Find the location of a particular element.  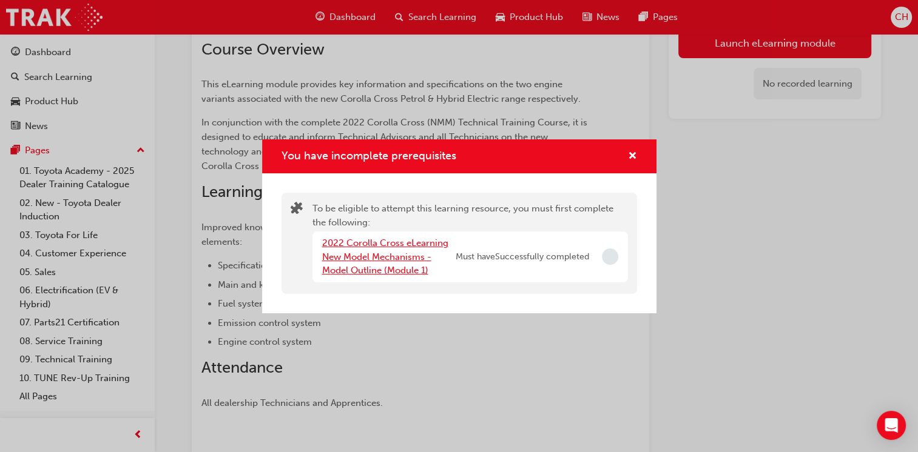

span: Must have Successfully completed is located at coordinates (522, 257).